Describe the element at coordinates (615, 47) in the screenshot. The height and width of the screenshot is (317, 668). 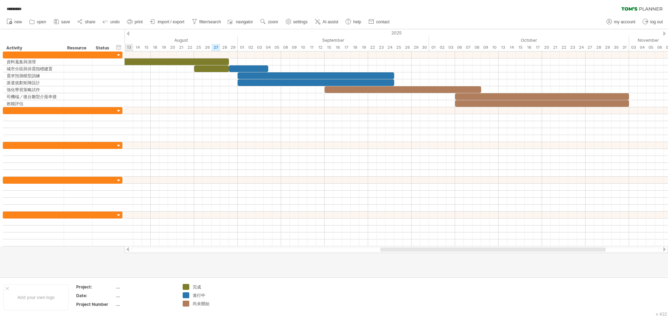
I see `div: Thursday, 30 October 2025` at that location.